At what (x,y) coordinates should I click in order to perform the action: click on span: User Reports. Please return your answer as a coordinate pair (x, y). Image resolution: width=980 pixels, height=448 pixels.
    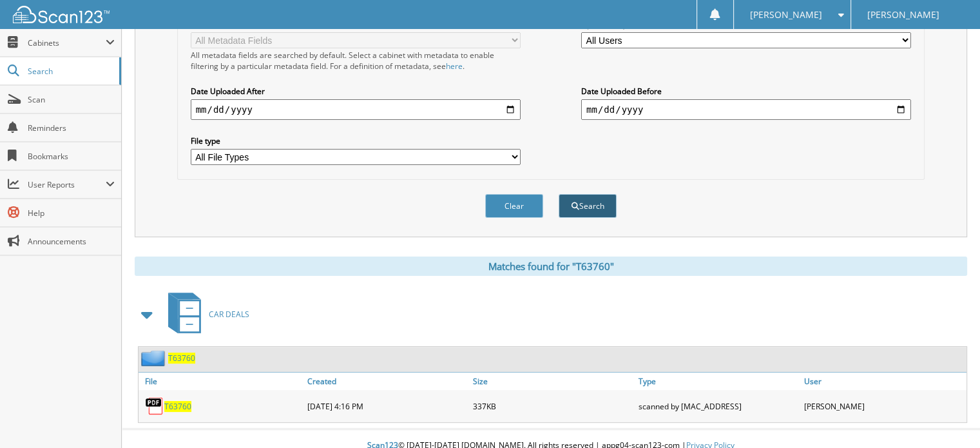
    Looking at the image, I should click on (66, 184).